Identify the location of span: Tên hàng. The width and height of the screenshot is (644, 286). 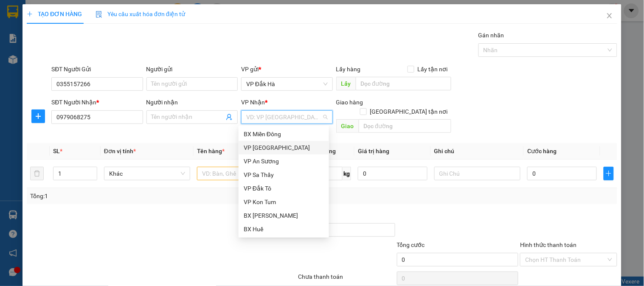
(210, 151).